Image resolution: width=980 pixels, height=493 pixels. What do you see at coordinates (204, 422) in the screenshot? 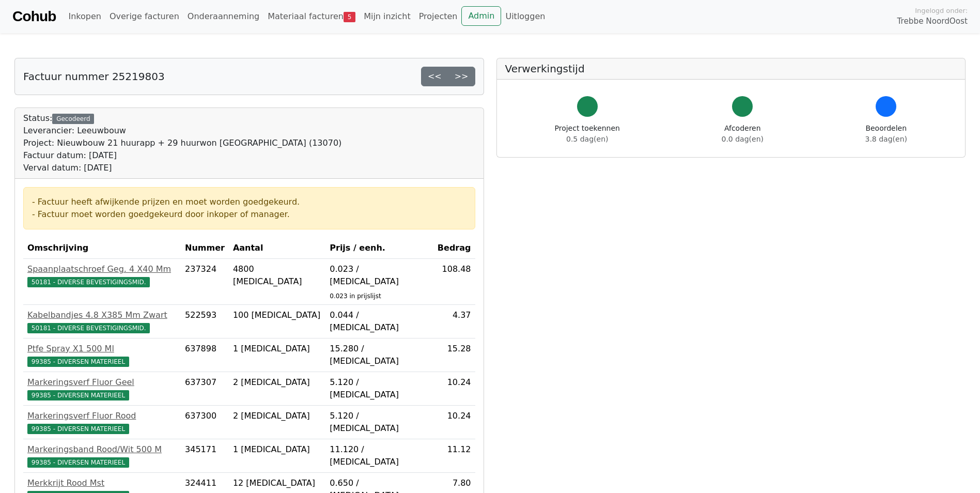
I see `td: 637300` at bounding box center [204, 422].